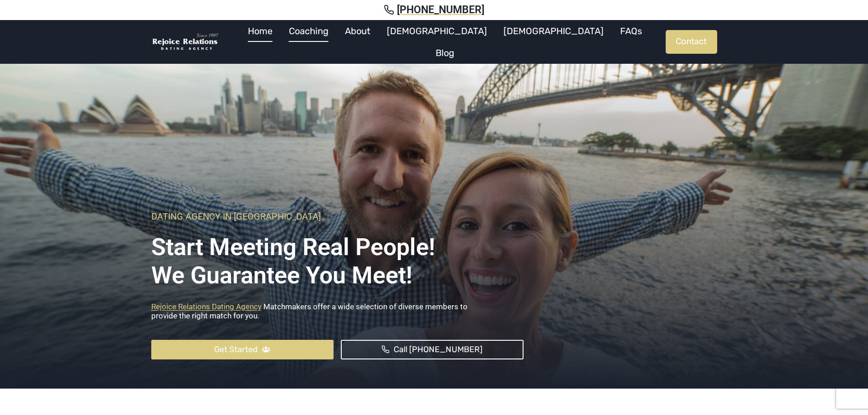 The image size is (868, 415). Describe the element at coordinates (445, 53) in the screenshot. I see `a: Blog` at that location.